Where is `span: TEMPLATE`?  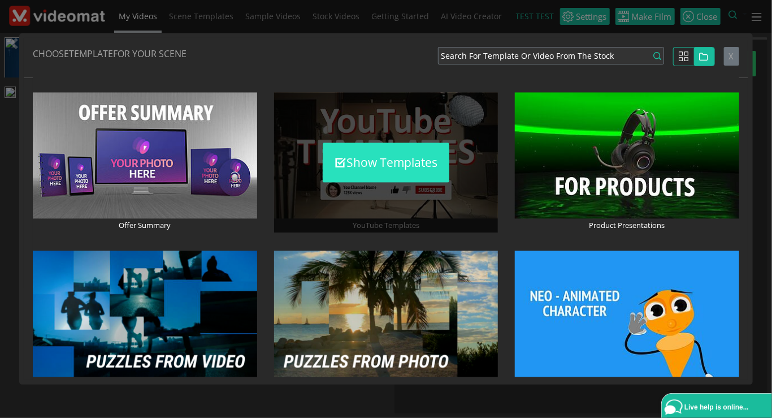 span: TEMPLATE is located at coordinates (91, 54).